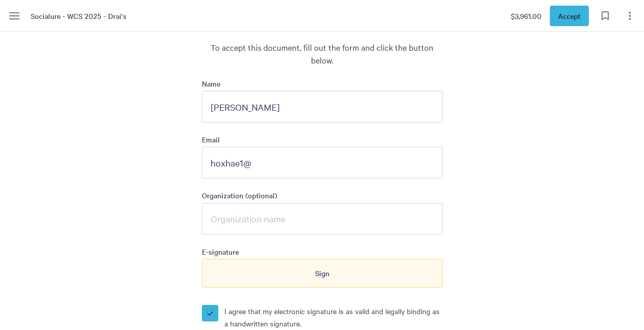 The image size is (644, 330). Describe the element at coordinates (333, 317) in the screenshot. I see `p: I agree that my electronic signature is as valid and legally binding as a handwritten signature.` at that location.